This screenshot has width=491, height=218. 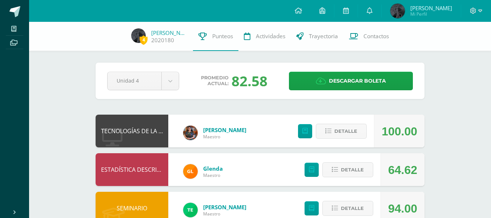 What do you see at coordinates (222, 36) in the screenshot?
I see `span: Punteos` at bounding box center [222, 36].